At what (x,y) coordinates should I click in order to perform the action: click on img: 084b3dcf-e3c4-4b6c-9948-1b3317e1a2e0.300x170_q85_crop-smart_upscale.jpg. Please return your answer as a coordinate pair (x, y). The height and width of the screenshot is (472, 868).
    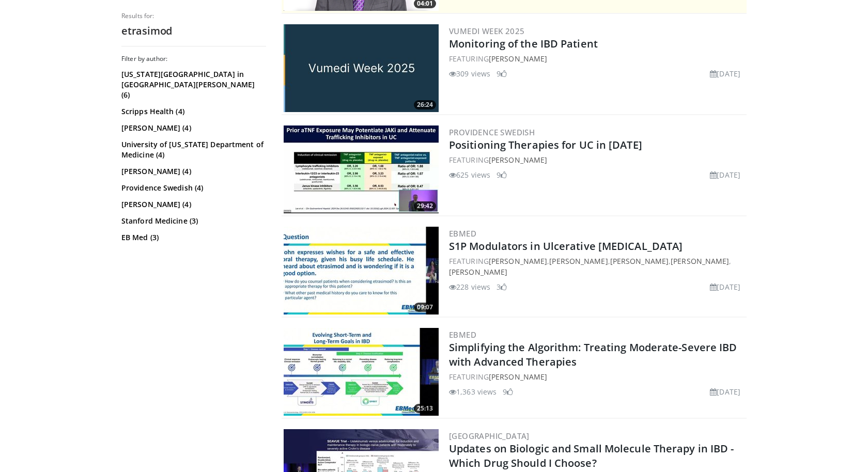
    Looking at the image, I should click on (361, 271).